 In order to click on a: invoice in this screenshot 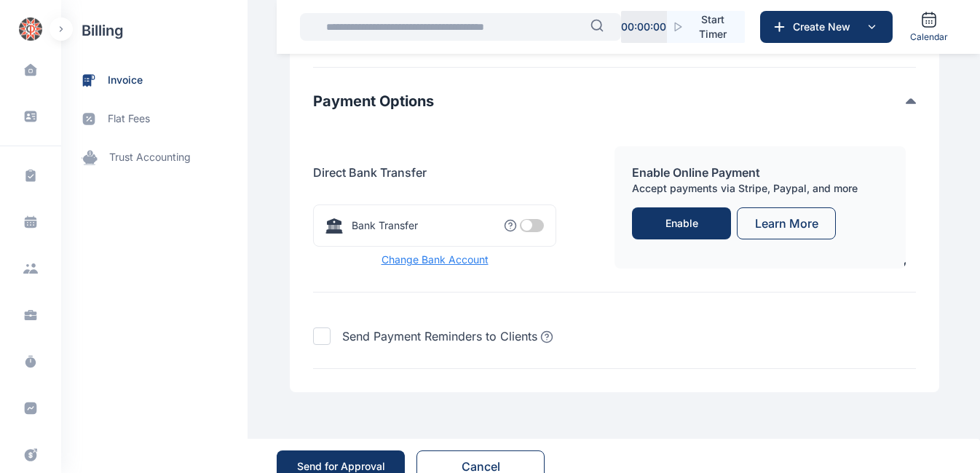, I will do `click(154, 80)`.